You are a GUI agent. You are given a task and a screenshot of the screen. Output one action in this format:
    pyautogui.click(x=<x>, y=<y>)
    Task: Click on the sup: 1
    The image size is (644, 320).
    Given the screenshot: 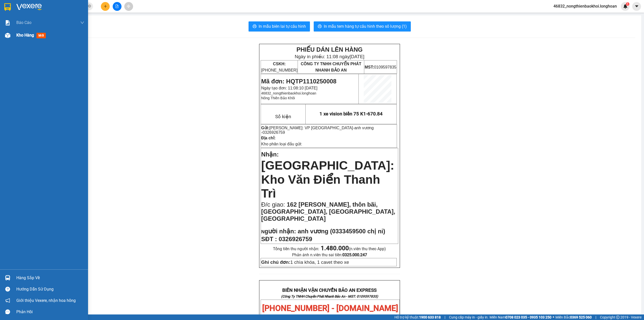 What is the action you would take?
    pyautogui.click(x=628, y=4)
    